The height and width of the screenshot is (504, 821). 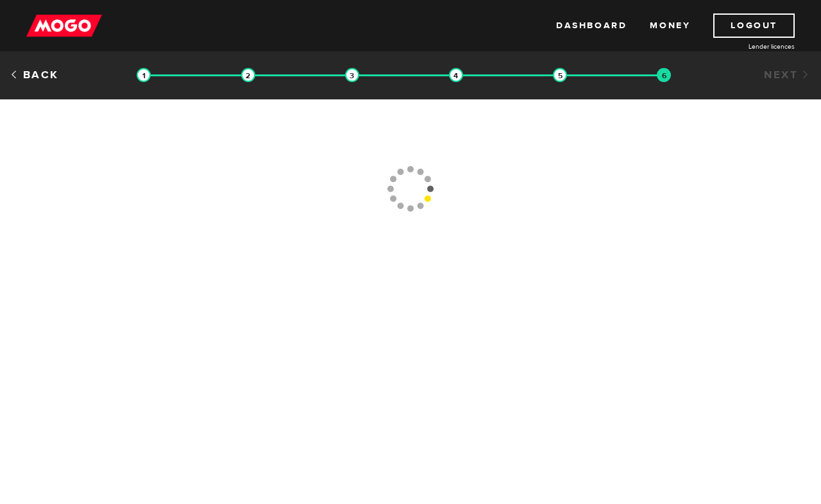 What do you see at coordinates (64, 26) in the screenshot?
I see `img: mogo_logo-11ee424be714fa7cbb0f0f49df9e16ec.png` at bounding box center [64, 26].